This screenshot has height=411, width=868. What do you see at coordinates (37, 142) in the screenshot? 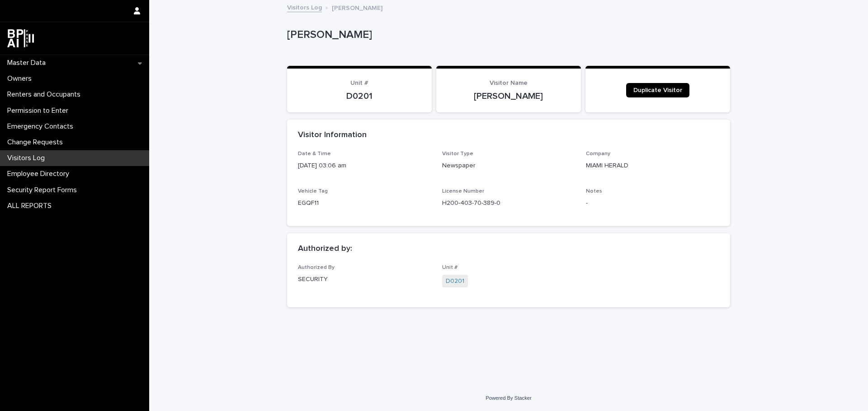
I see `p: Change Requests` at bounding box center [37, 142].